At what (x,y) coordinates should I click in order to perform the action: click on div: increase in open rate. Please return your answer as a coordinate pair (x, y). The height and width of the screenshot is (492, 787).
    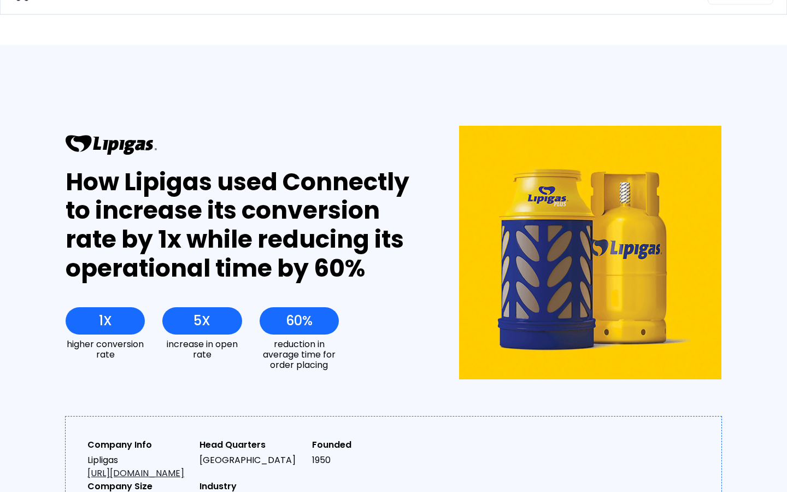
    Looking at the image, I should click on (202, 349).